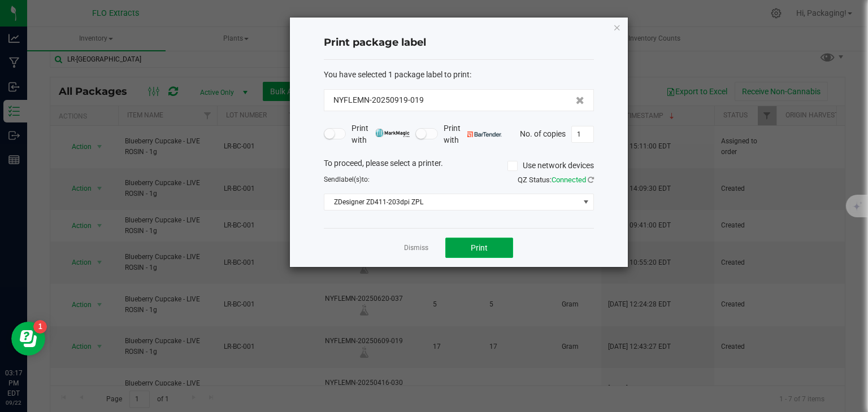 This screenshot has width=868, height=412. Describe the element at coordinates (555, 180) in the screenshot. I see `span: QZ Status:` at that location.